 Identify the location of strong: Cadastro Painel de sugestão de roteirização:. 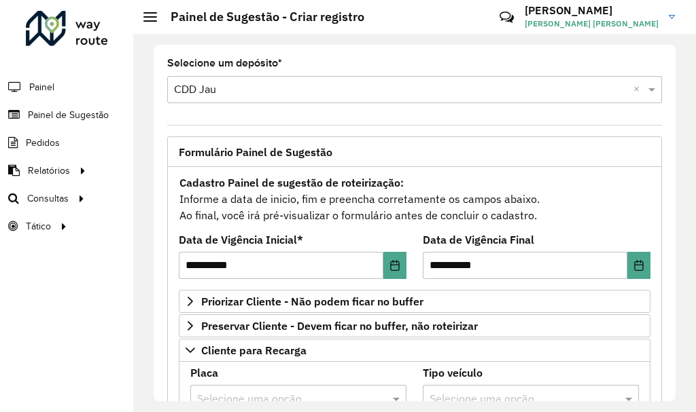
(291, 183).